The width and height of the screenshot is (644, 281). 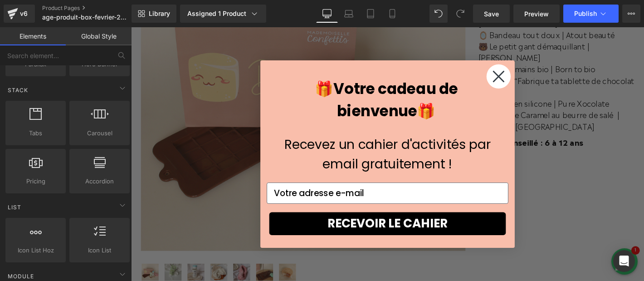 I want to click on span: Module, so click(x=21, y=276).